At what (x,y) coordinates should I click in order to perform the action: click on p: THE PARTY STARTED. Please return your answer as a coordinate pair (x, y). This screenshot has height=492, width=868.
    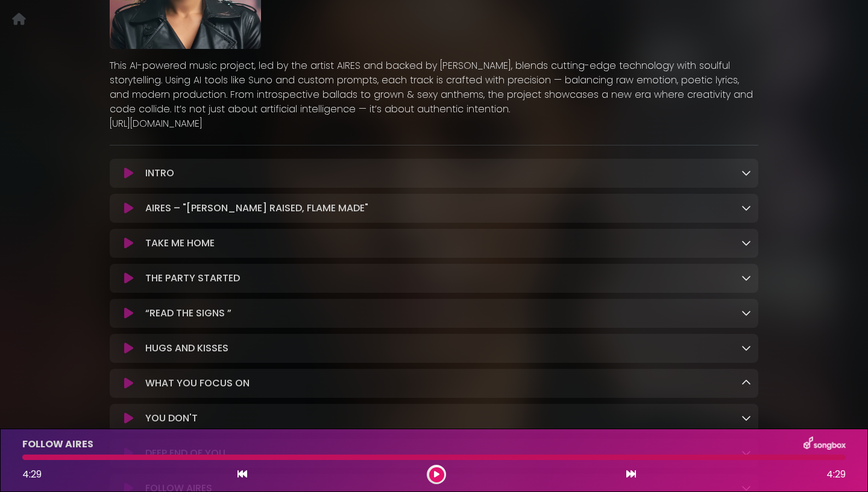
    Looking at the image, I should click on (192, 278).